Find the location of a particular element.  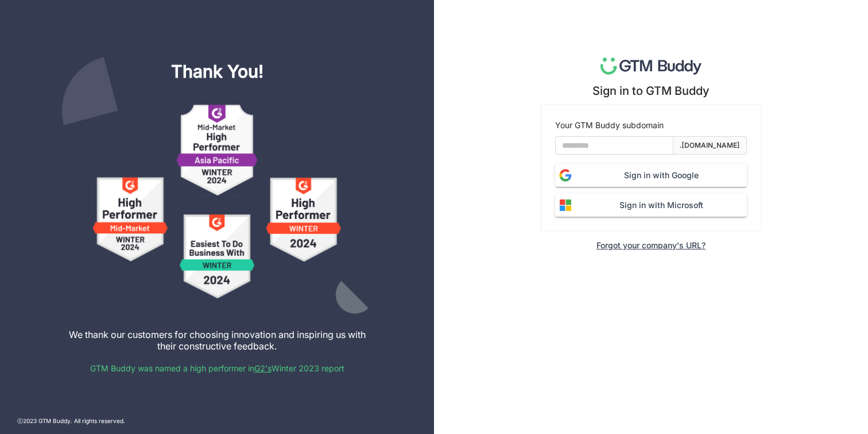

div: Sign in to GTM Buddy is located at coordinates (651, 91).